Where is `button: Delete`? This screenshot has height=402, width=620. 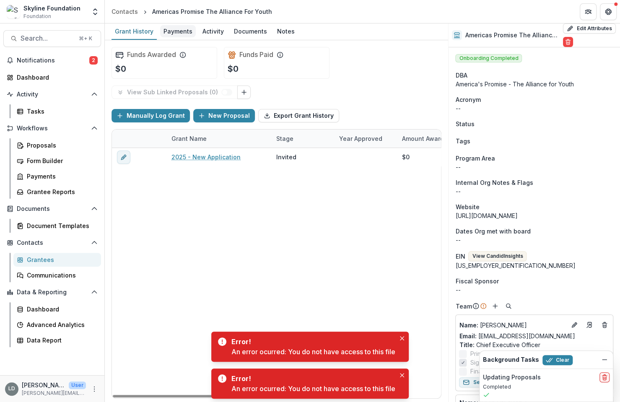 button: Delete is located at coordinates (568, 42).